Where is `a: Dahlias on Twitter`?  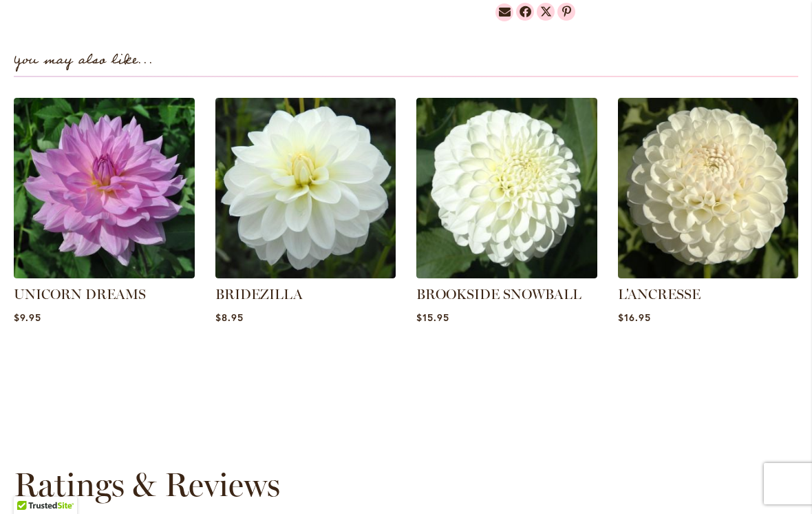 a: Dahlias on Twitter is located at coordinates (546, 12).